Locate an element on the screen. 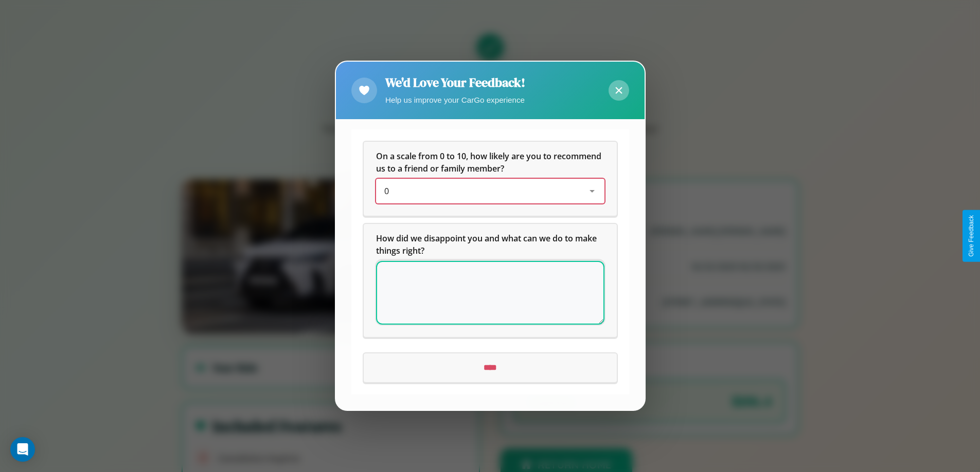  div: Give Feedback is located at coordinates (971, 236).